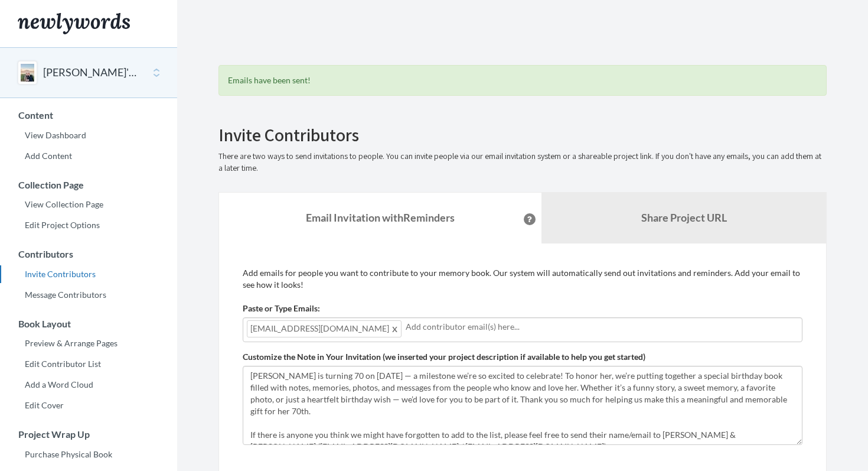 The image size is (868, 471). Describe the element at coordinates (601, 327) in the screenshot. I see `input: Add contributor email(s) here...` at that location.